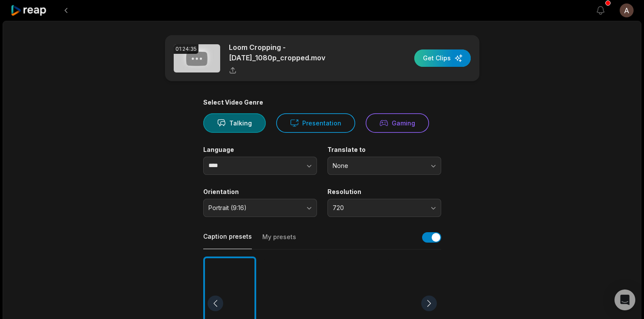  What do you see at coordinates (398, 123) in the screenshot?
I see `button: Gaming` at bounding box center [398, 123].